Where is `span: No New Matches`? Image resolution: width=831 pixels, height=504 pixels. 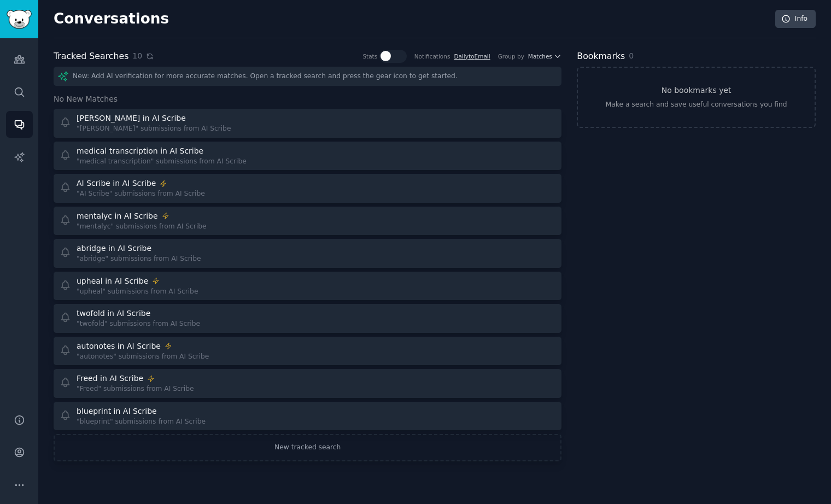
span: No New Matches is located at coordinates (85, 99).